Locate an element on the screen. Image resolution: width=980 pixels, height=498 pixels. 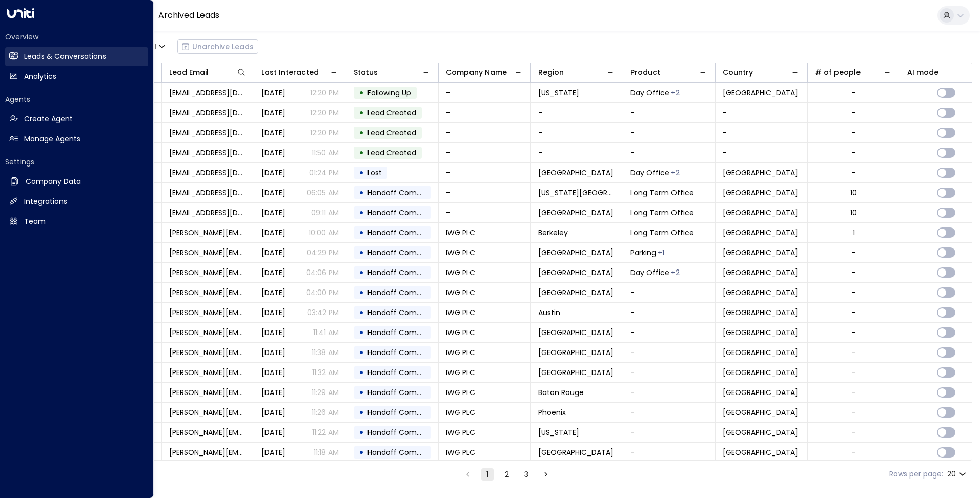
div: AI mode is located at coordinates (923, 72).